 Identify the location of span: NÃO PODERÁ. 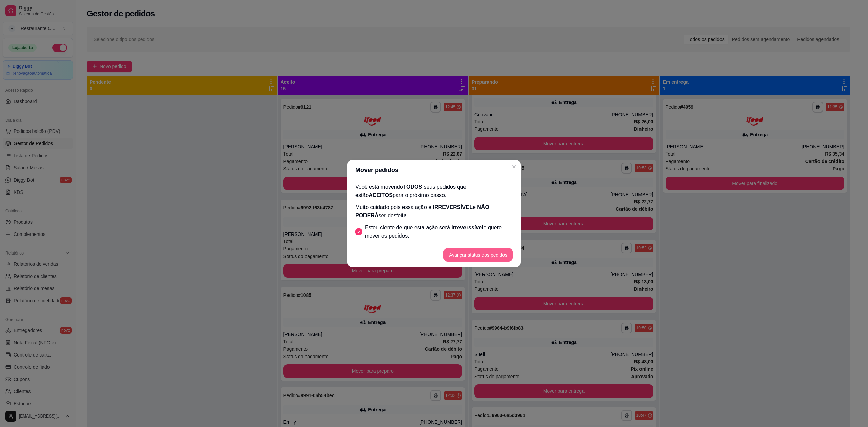
(422, 211).